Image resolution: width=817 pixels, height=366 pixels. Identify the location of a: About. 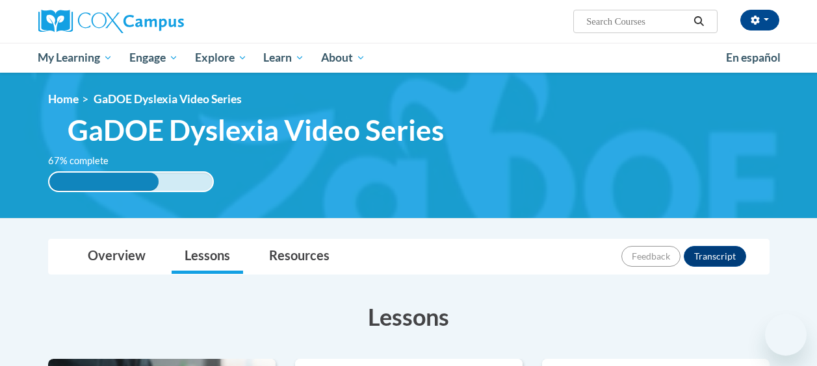
(343, 58).